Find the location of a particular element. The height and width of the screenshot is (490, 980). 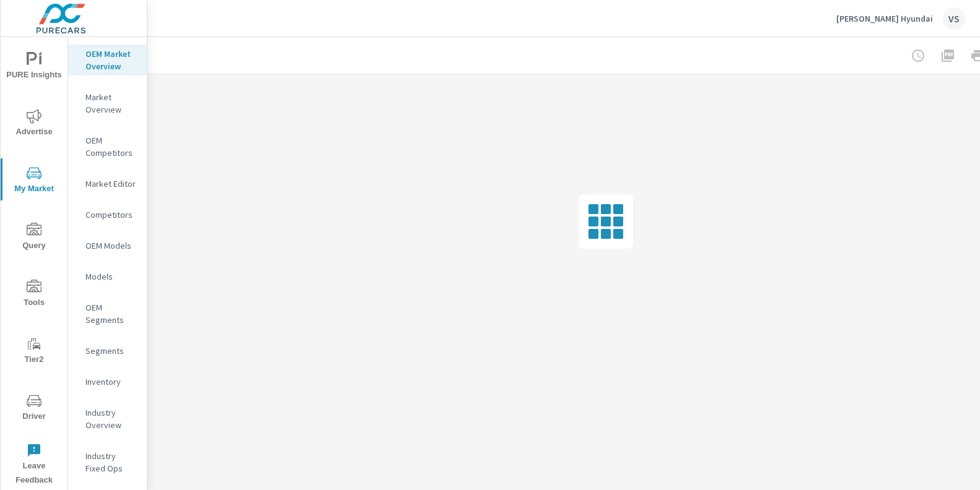

div: Market Overview is located at coordinates (107, 103).